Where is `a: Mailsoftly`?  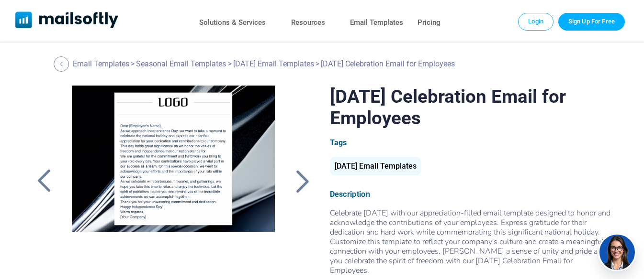
a: Mailsoftly is located at coordinates (67, 21).